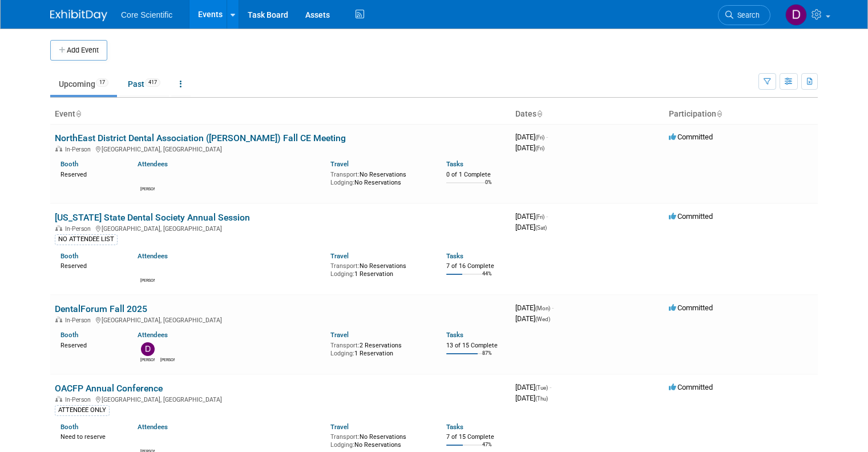 The image size is (868, 452). Describe the element at coordinates (477, 175) in the screenshot. I see `div: 0 of 1 Complete` at that location.